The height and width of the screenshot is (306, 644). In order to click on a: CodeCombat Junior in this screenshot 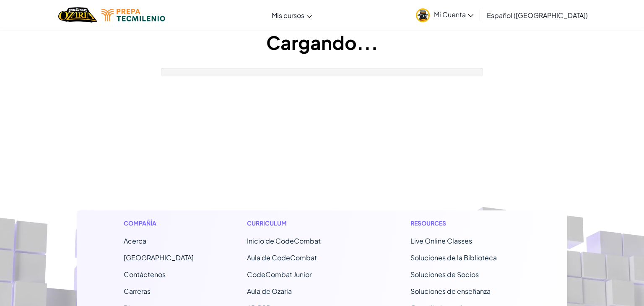, I will do `click(279, 274)`.